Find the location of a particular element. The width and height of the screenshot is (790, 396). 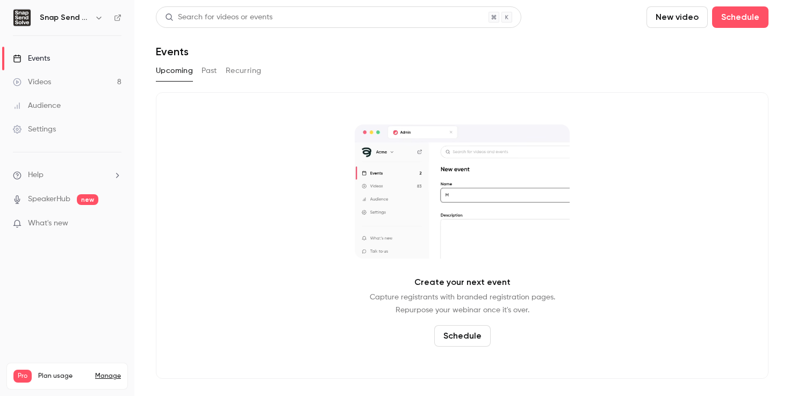

button: New video is located at coordinates (677, 17).